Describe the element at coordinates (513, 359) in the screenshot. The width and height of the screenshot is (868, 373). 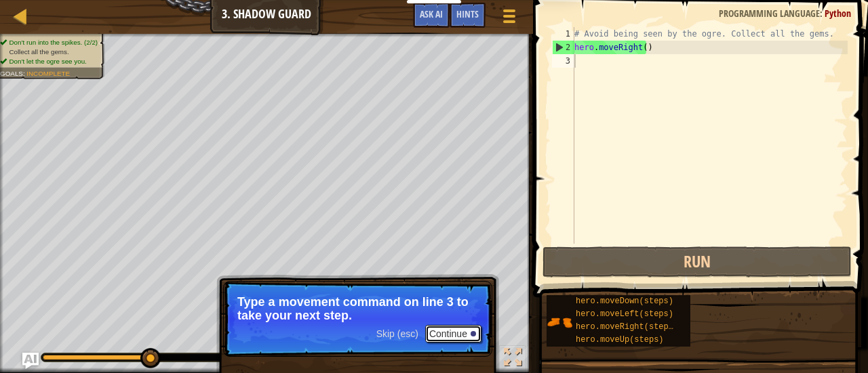
I see `button: Toggle fullscreen` at that location.